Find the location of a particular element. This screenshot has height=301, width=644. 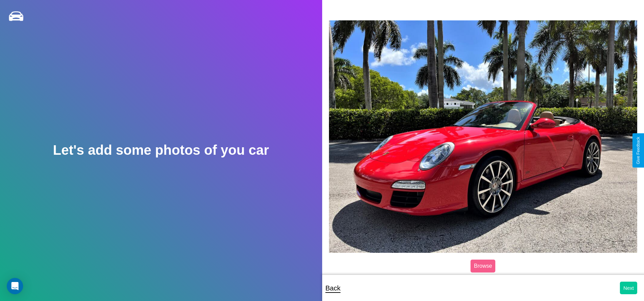

h2: Let's add some photos of you car is located at coordinates (161, 150).